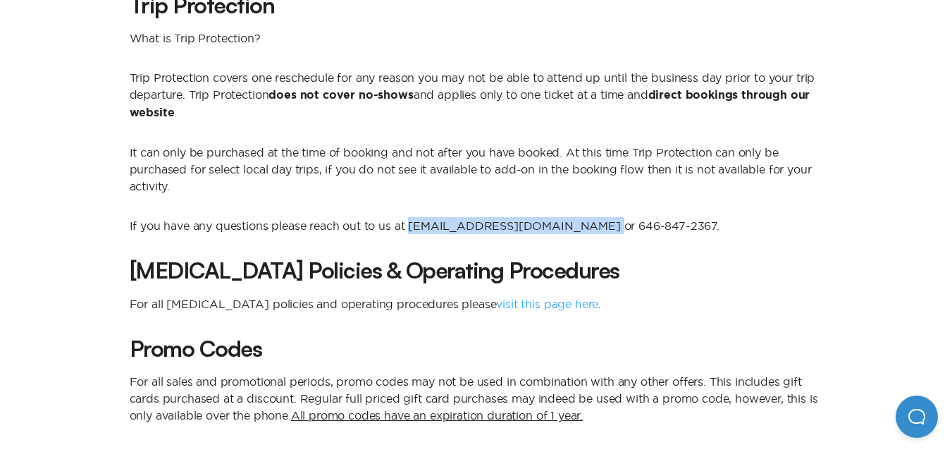  Describe the element at coordinates (386, 95) in the screenshot. I see `strong: no-shows` at that location.